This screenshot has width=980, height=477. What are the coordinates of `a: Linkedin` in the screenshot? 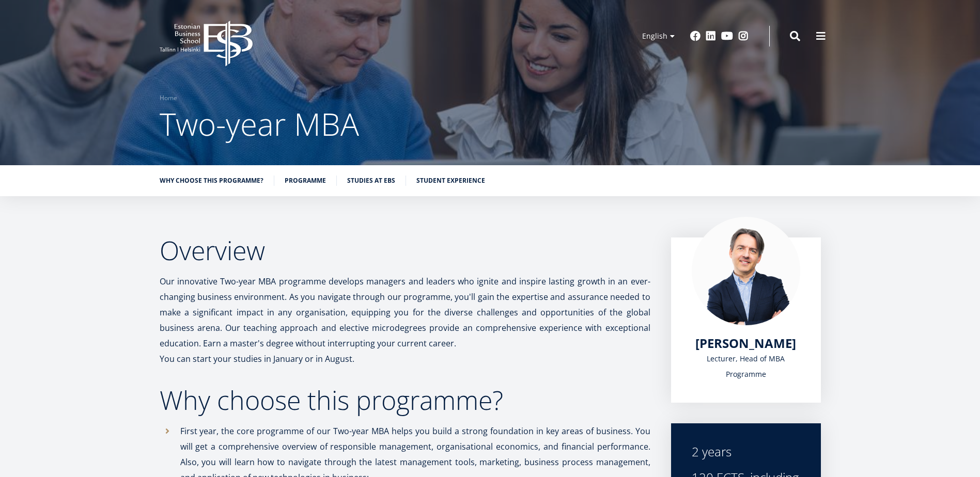 It's located at (711, 37).